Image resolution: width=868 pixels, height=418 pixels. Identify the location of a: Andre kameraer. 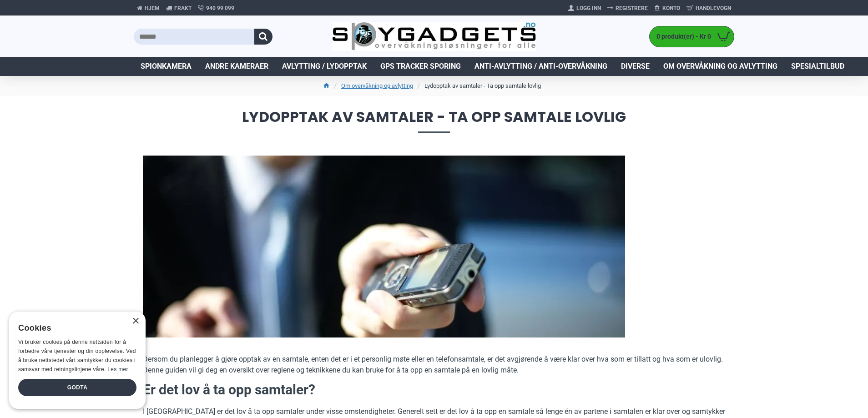
(237, 66).